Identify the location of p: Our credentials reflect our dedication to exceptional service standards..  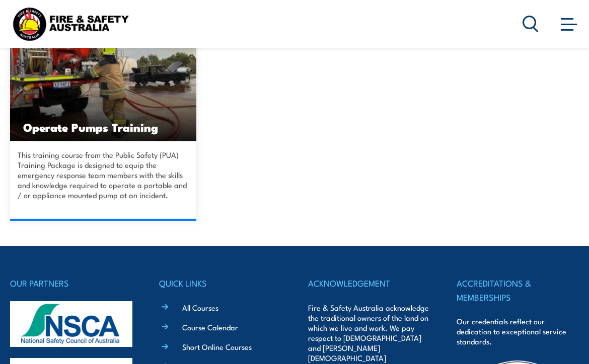
(517, 332).